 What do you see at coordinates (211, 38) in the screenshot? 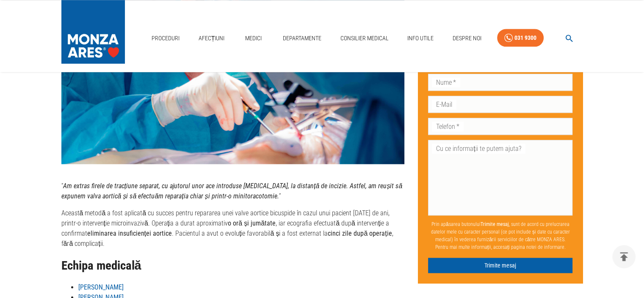
I see `a: Afecțiuni` at bounding box center [211, 38].